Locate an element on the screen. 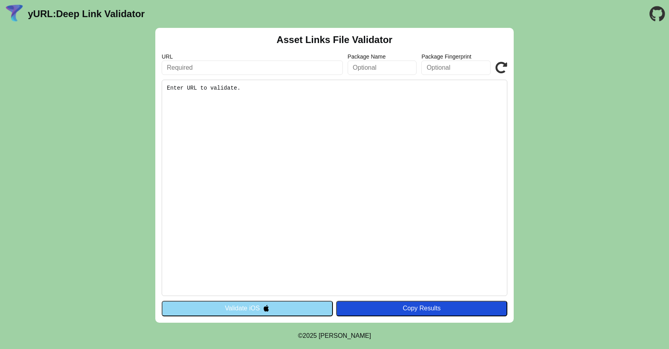 This screenshot has height=349, width=669. label: URL is located at coordinates (252, 57).